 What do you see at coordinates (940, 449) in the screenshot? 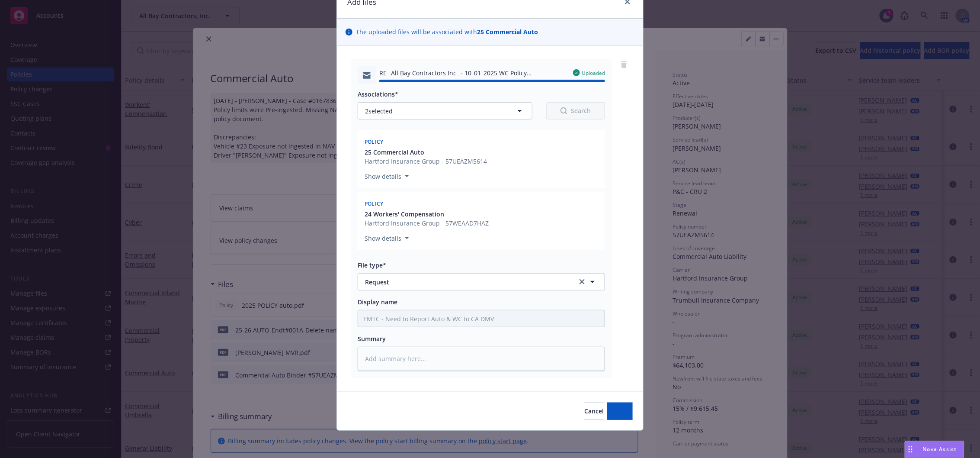
I see `span: Nova Assist` at bounding box center [940, 449].